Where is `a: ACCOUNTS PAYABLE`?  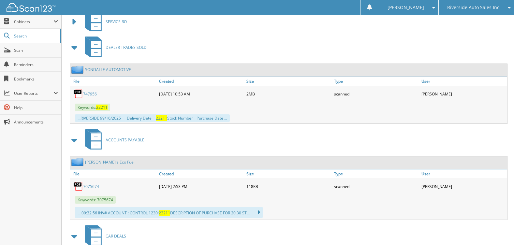
a: ACCOUNTS PAYABLE is located at coordinates (113, 140).